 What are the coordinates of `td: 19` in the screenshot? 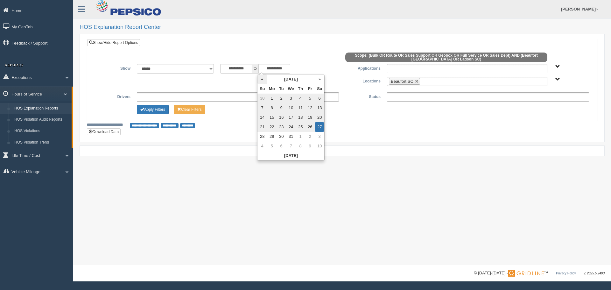 It's located at (310, 117).